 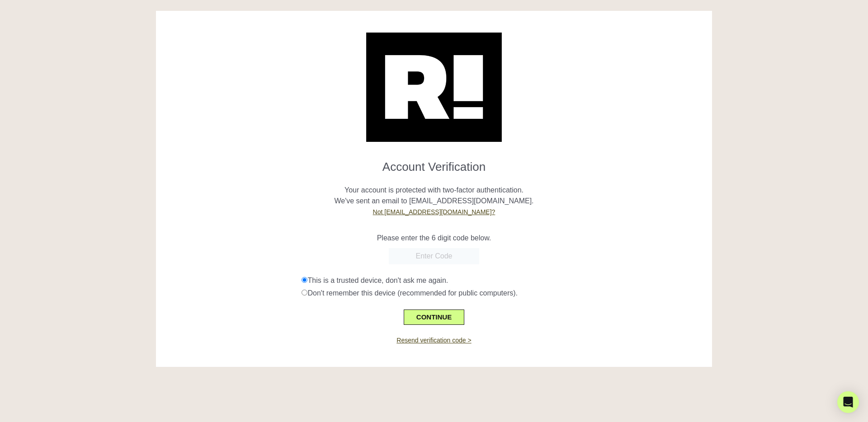 What do you see at coordinates (503, 293) in the screenshot?
I see `div: Don't remember this device (recommended for public computers).` at bounding box center [503, 293].